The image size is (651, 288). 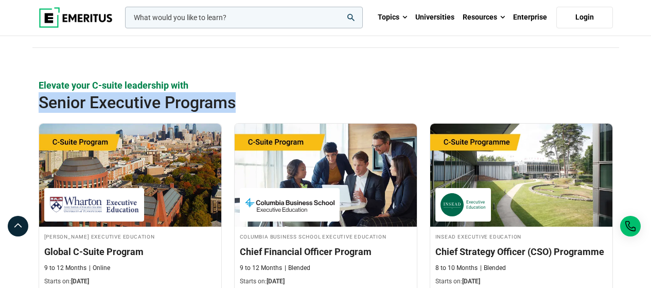 I want to click on a: Login, so click(x=584, y=17).